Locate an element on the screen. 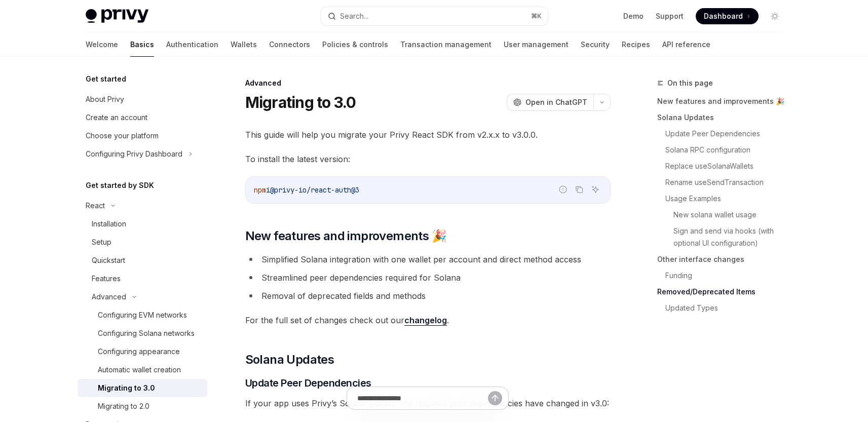 This screenshot has width=868, height=422. div: Configuring Privy Dashboard is located at coordinates (134, 154).